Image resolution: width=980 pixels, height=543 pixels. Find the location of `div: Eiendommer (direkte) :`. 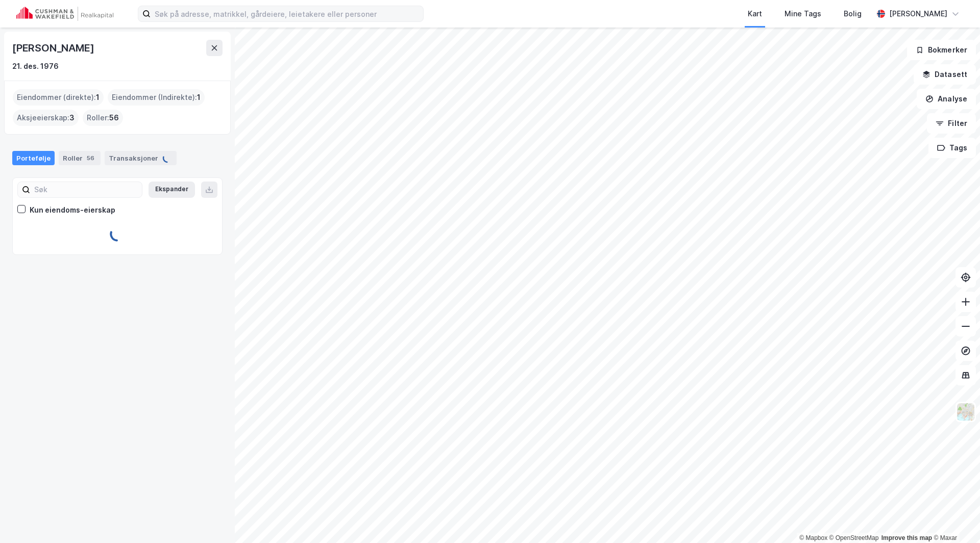

div: Eiendommer (direkte) : is located at coordinates (58, 98).